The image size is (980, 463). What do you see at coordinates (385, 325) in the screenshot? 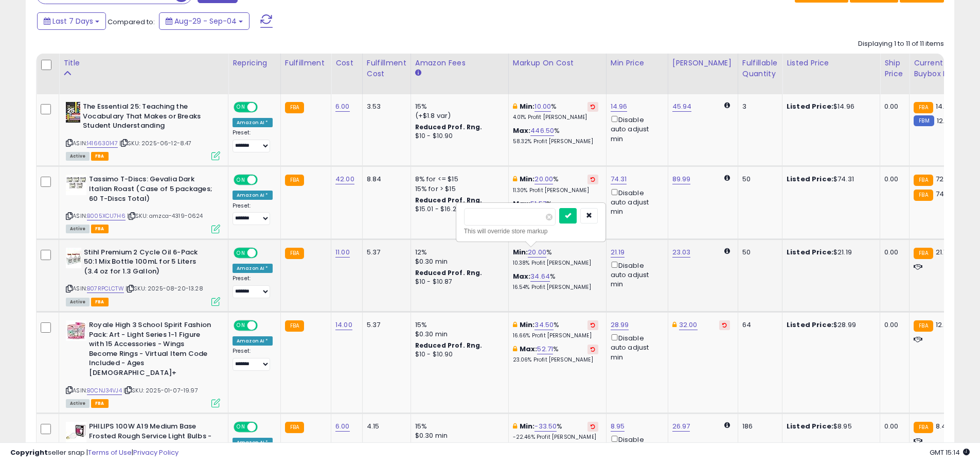
I see `div: 5.37` at bounding box center [385, 325].